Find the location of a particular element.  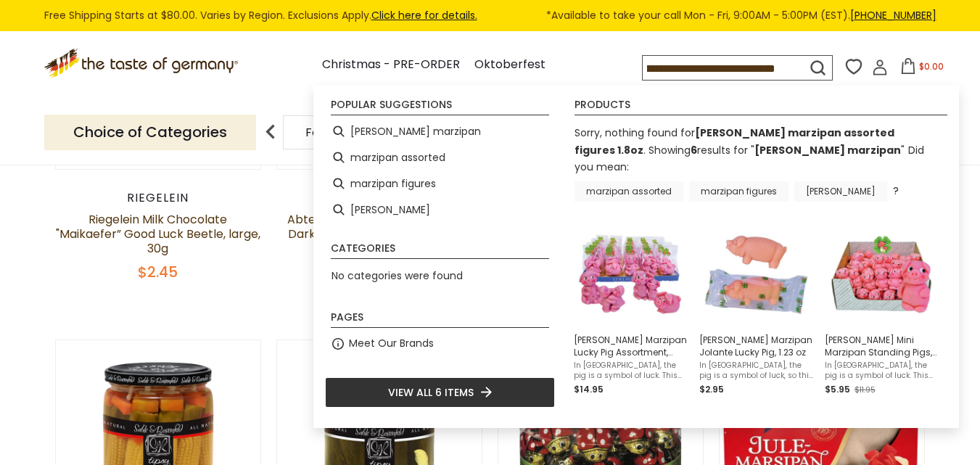

span: Meet Our Brands is located at coordinates (391, 343).